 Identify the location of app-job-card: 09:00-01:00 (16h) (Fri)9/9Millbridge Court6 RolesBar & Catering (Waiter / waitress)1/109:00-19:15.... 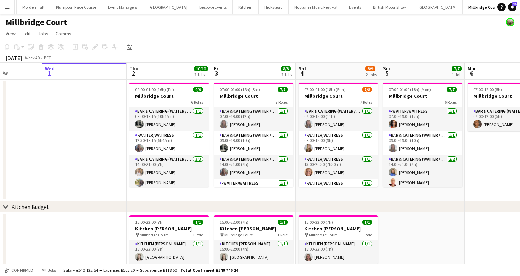
(169, 135).